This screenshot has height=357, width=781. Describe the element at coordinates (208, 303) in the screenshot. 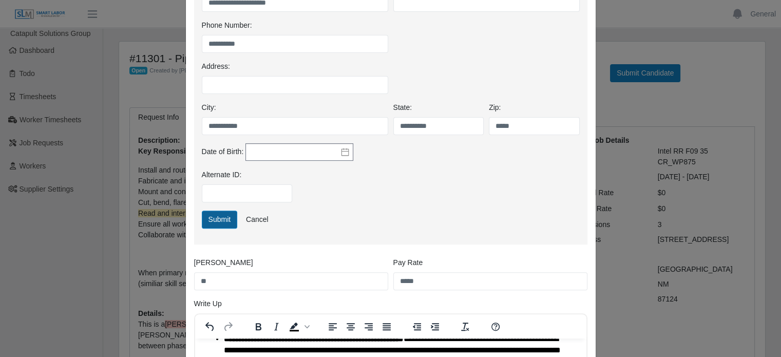

I see `label: Write Up` at that location.